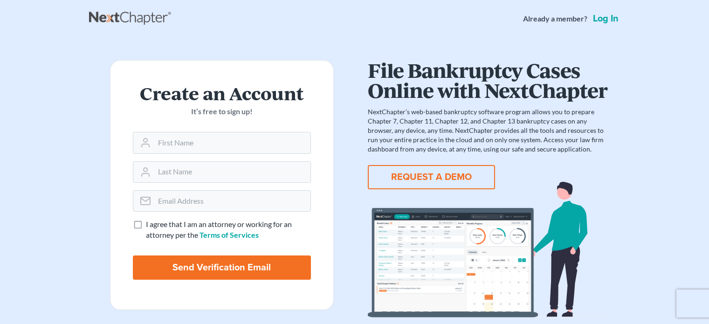 This screenshot has width=709, height=324. What do you see at coordinates (222, 267) in the screenshot?
I see `input: Send Verification Email` at bounding box center [222, 267].